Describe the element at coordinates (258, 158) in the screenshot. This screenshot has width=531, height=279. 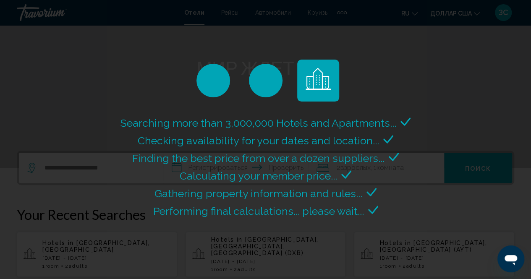
I see `span: Finding the best price from over a dozen suppliers...` at that location.